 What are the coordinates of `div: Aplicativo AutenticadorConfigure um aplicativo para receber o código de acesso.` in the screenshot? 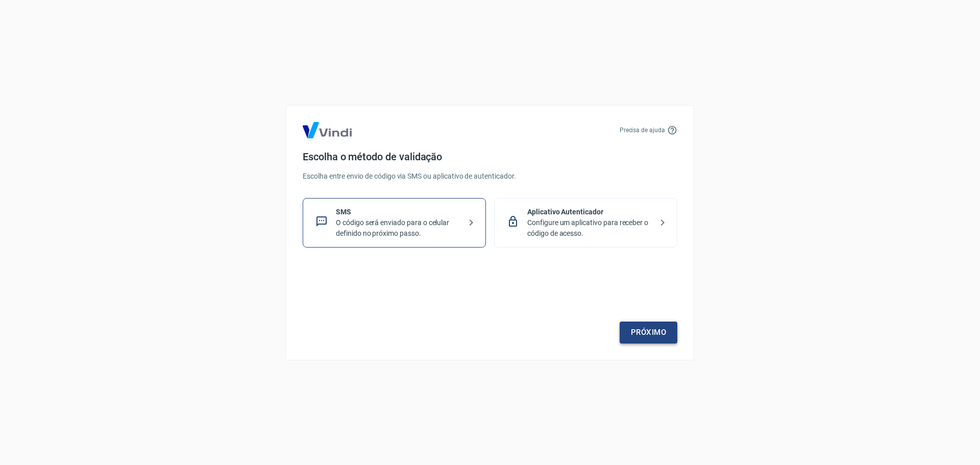 It's located at (585, 223).